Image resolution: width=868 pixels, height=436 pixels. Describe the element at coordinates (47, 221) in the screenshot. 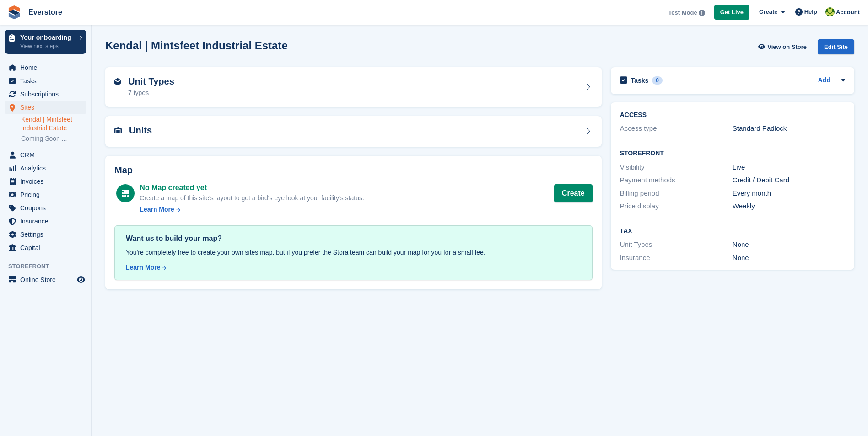

I see `span: Insurance` at that location.